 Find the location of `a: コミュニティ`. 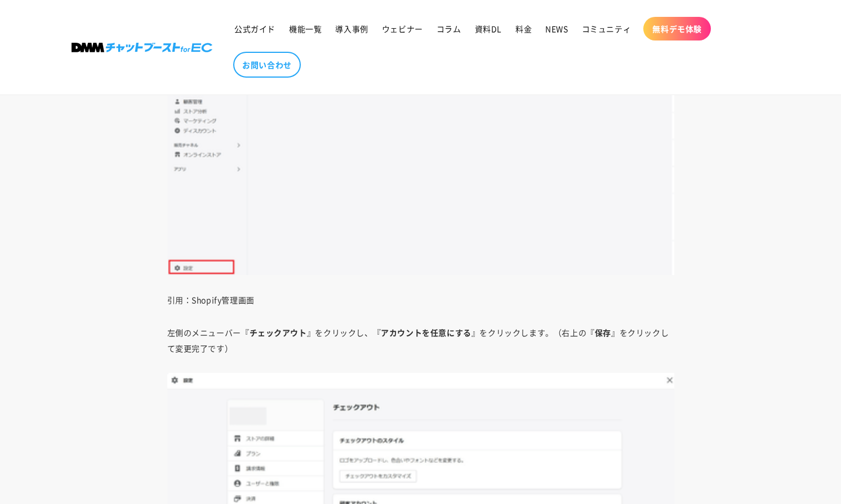

a: コミュニティ is located at coordinates (606, 29).